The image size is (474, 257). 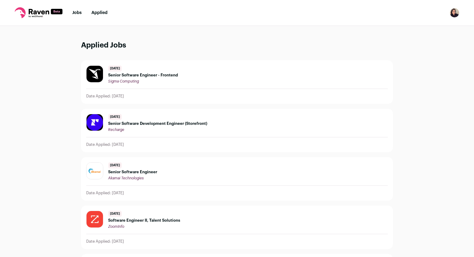 What do you see at coordinates (116, 227) in the screenshot?
I see `span: ZoomInfo` at bounding box center [116, 227].